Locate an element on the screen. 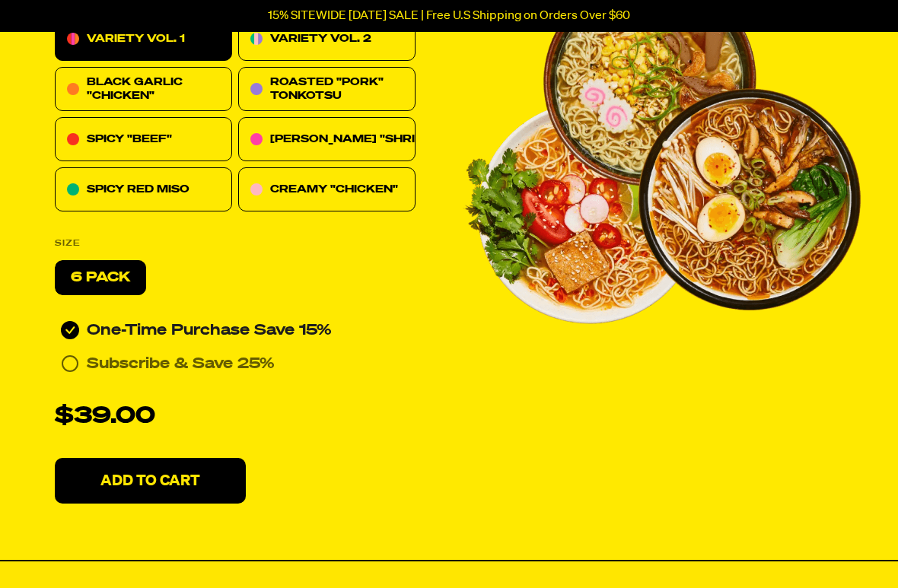 The width and height of the screenshot is (898, 588). img: 57ed4456-roasted-pork-tonkotsu.svg is located at coordinates (256, 89).